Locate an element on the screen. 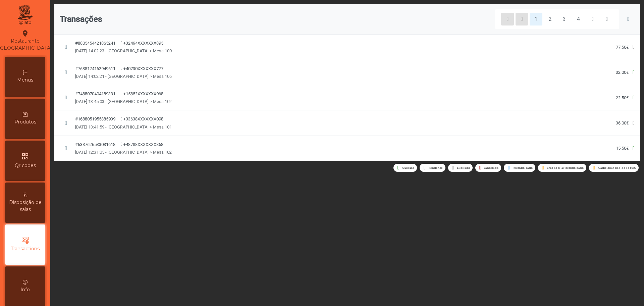  span: Produtos is located at coordinates (25, 122).